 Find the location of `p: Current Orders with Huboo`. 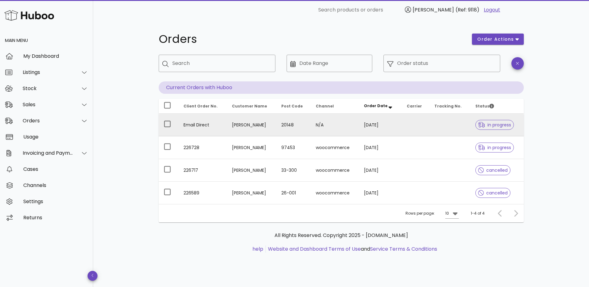

p: Current Orders with Huboo is located at coordinates (341, 88).